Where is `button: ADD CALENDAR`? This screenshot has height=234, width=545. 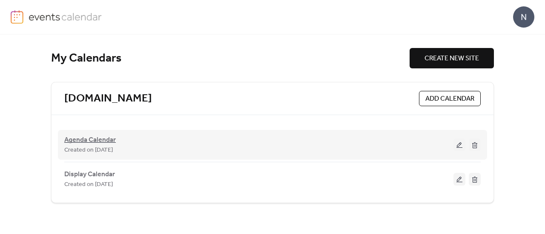 button: ADD CALENDAR is located at coordinates (449, 99).